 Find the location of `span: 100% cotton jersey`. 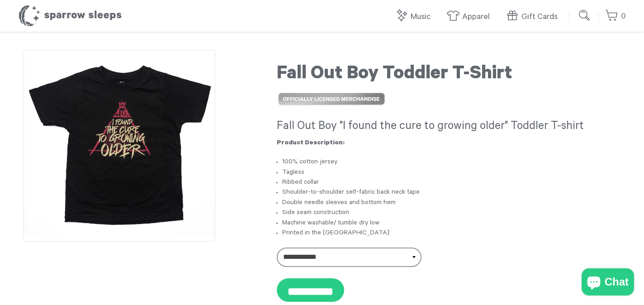

span: 100% cotton jersey is located at coordinates (310, 162).